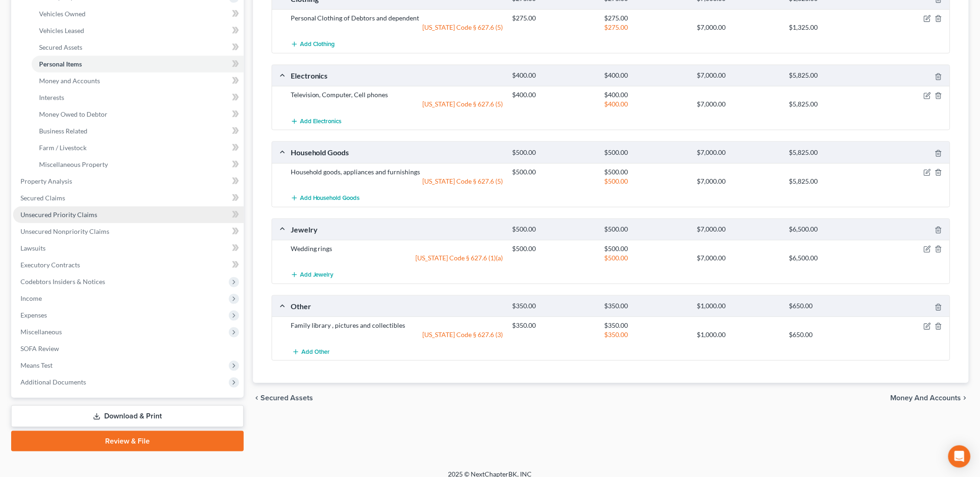 Image resolution: width=980 pixels, height=477 pixels. What do you see at coordinates (397, 18) in the screenshot?
I see `div: Personal Clothing of Debtors and dependent` at bounding box center [397, 18].